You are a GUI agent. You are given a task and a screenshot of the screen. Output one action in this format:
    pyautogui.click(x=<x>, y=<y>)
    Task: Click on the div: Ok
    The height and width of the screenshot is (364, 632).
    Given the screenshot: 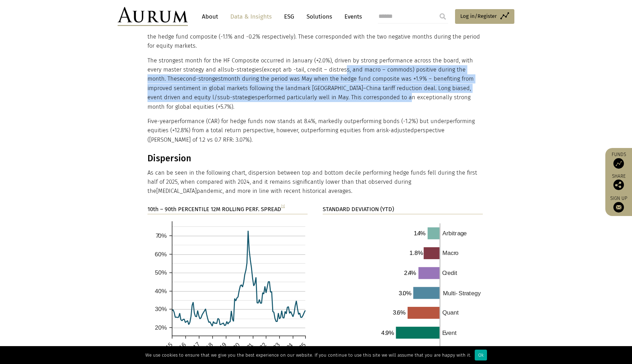 What is the action you would take?
    pyautogui.click(x=481, y=355)
    